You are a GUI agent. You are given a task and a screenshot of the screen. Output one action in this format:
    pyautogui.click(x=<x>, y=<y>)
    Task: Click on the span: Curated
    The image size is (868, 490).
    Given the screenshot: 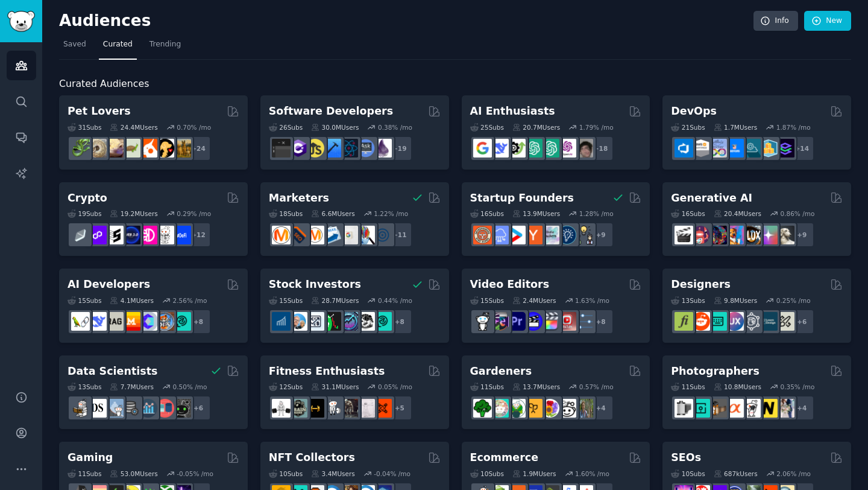 What is the action you would take?
    pyautogui.click(x=118, y=44)
    